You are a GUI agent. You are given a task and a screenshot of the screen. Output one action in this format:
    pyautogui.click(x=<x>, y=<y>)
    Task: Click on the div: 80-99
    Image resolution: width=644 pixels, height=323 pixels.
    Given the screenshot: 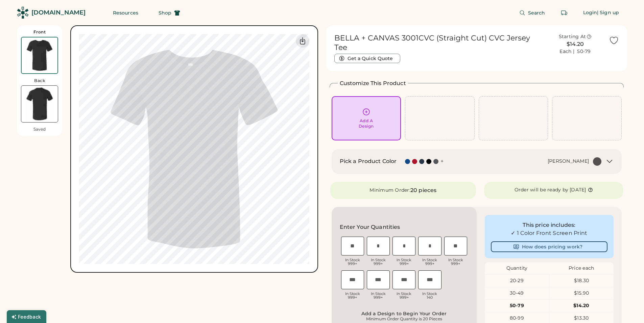 What is the action you would take?
    pyautogui.click(x=517, y=318)
    